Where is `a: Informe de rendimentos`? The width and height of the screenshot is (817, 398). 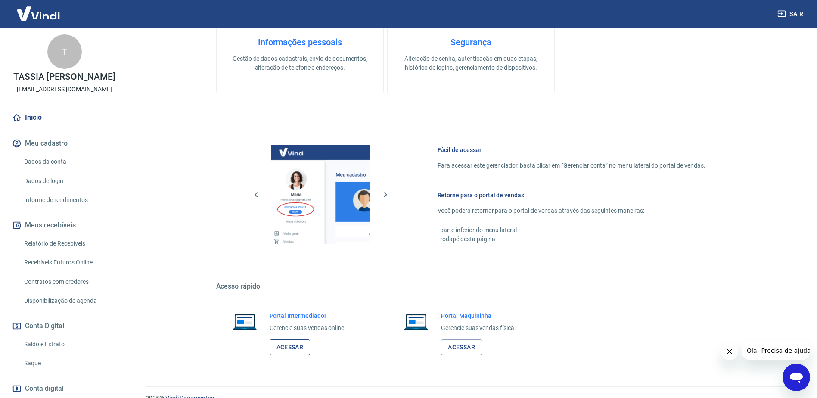 a: Informe de rendimentos is located at coordinates (69, 200).